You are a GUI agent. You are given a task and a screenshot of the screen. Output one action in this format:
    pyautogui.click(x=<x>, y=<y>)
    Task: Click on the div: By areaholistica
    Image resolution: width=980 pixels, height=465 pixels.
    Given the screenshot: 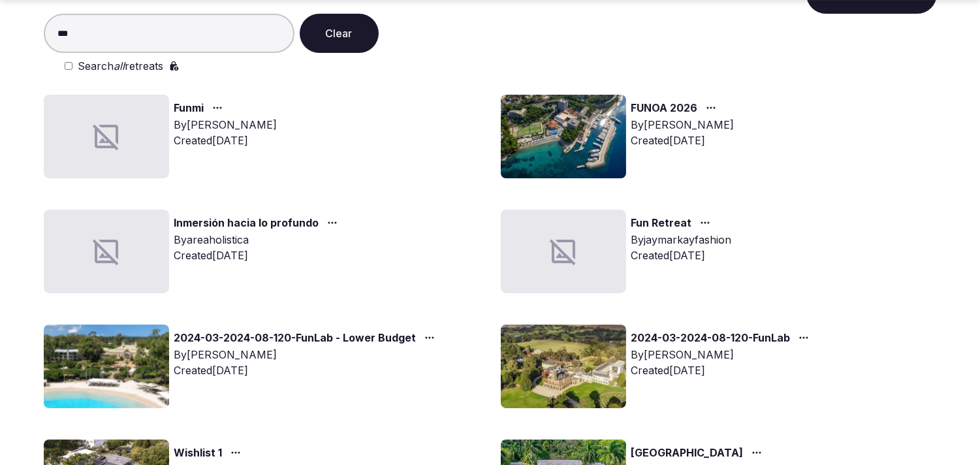 What is the action you would take?
    pyautogui.click(x=258, y=240)
    